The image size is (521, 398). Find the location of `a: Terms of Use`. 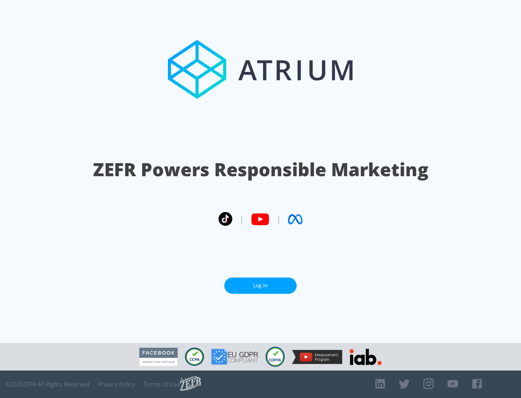

a: Terms of Use is located at coordinates (162, 384).